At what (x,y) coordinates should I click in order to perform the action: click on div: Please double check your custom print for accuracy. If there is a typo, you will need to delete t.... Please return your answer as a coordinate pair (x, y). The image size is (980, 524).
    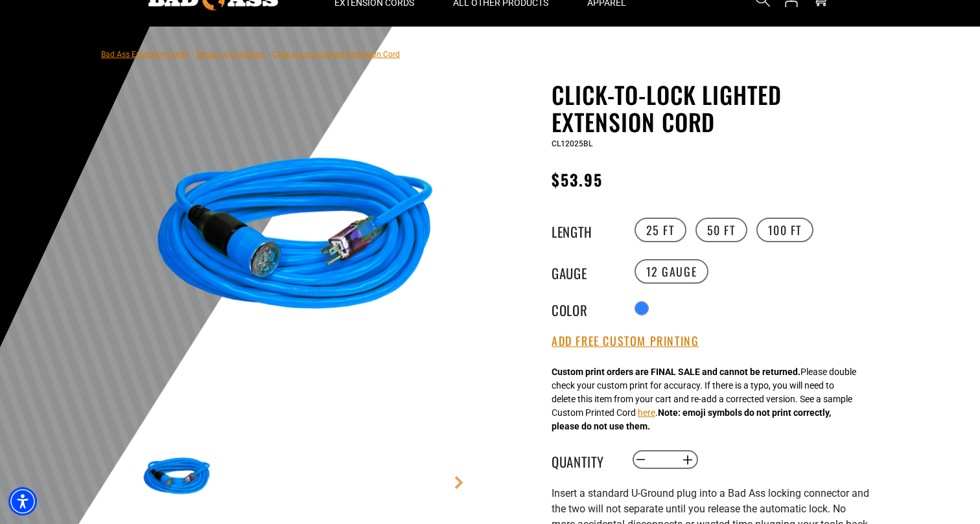
    Looking at the image, I should click on (704, 399).